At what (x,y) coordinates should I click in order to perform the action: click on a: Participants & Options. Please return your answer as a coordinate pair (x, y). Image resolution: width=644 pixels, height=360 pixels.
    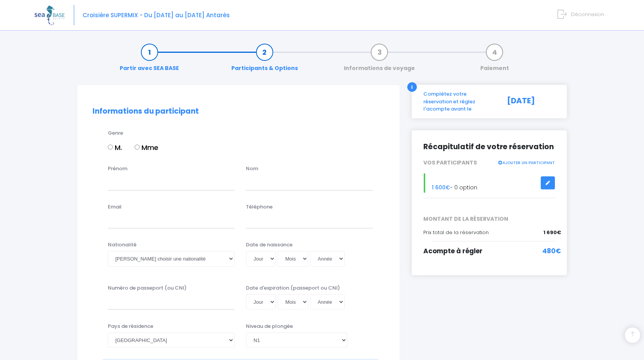
    Looking at the image, I should click on (265, 60).